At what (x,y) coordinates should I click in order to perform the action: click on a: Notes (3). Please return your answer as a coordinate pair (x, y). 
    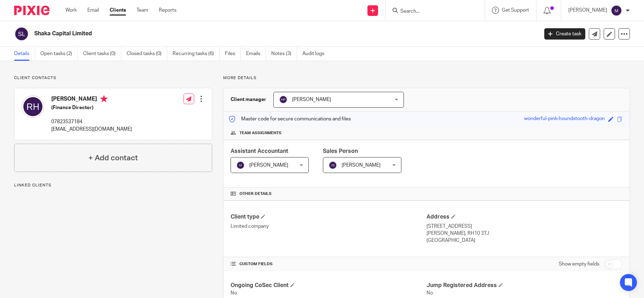
    Looking at the image, I should click on (284, 54).